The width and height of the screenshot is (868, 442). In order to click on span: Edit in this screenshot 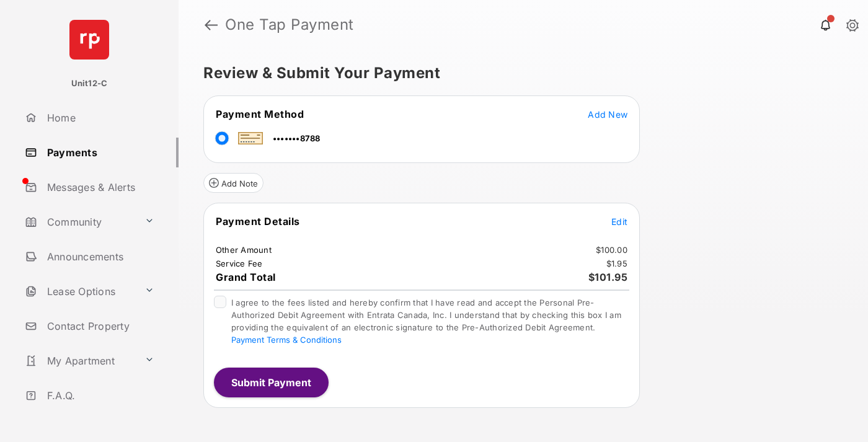, I will do `click(619, 221)`.